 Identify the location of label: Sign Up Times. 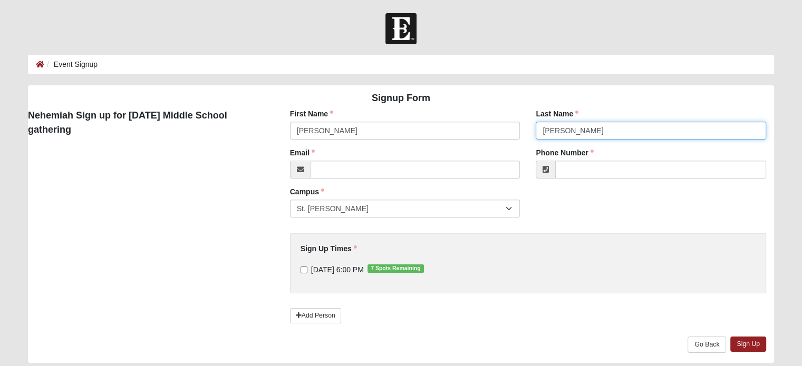
(328, 249).